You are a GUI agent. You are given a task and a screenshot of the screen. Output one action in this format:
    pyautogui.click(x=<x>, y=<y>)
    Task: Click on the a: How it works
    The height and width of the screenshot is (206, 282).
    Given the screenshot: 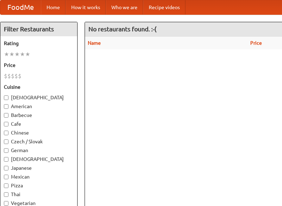 What is the action you would take?
    pyautogui.click(x=86, y=7)
    